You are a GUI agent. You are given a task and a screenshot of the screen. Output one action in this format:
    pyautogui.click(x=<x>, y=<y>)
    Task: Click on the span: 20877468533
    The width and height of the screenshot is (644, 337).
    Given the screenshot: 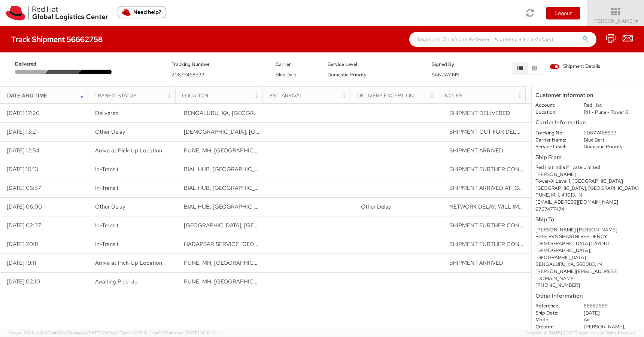 What is the action you would take?
    pyautogui.click(x=188, y=75)
    